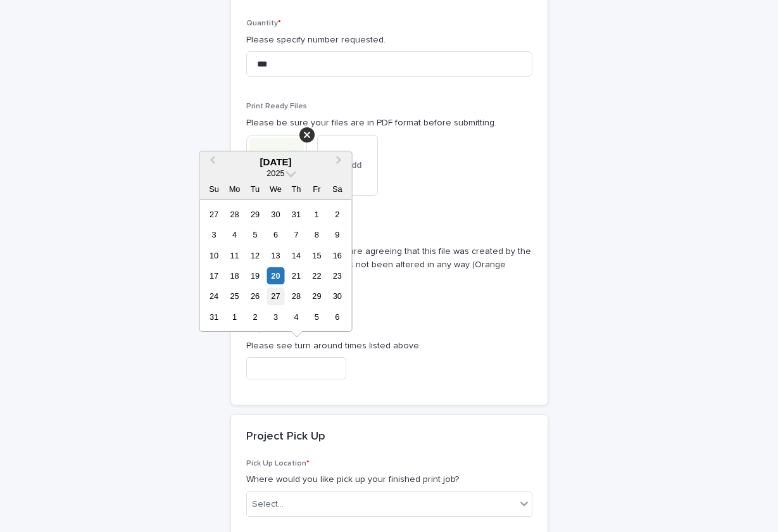 The image size is (778, 532). Describe the element at coordinates (389, 345) in the screenshot. I see `p: Please see turn around times listed above.` at that location.